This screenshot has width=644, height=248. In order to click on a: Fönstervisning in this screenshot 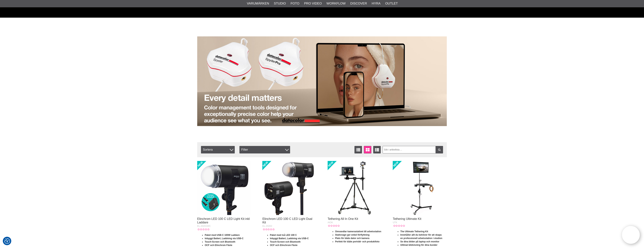, I will do `click(368, 150)`.